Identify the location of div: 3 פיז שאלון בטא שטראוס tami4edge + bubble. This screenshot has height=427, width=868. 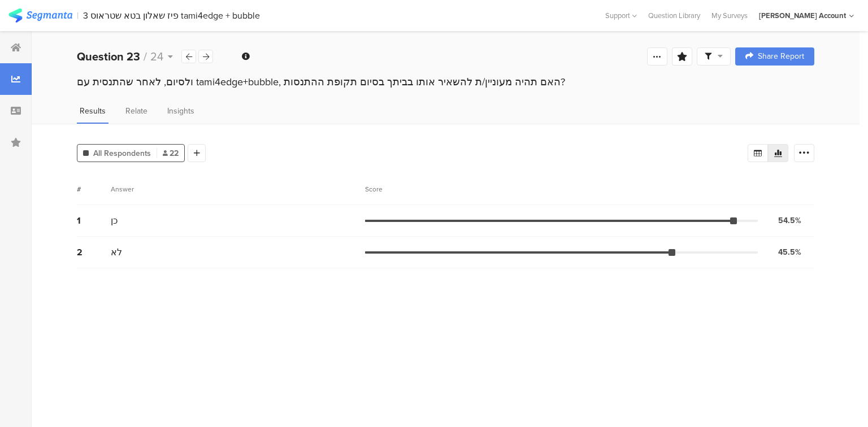
(171, 15).